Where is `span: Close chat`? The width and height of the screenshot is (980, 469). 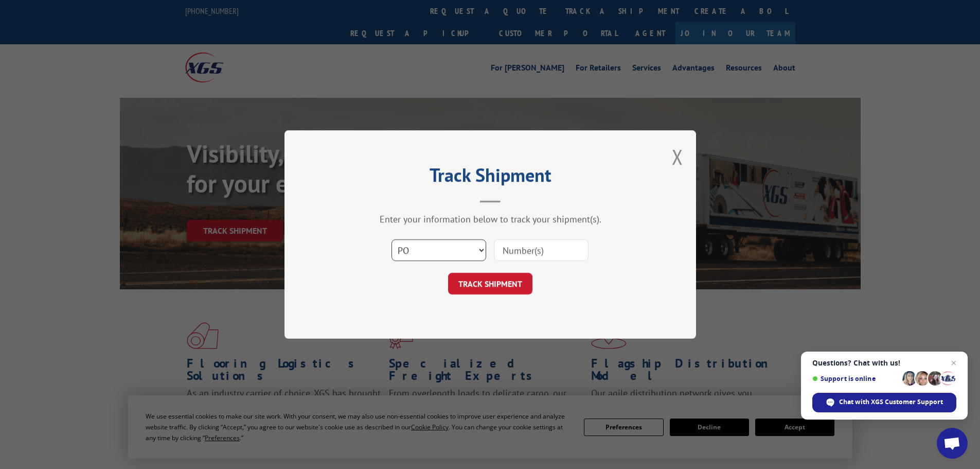 span: Close chat is located at coordinates (954, 363).